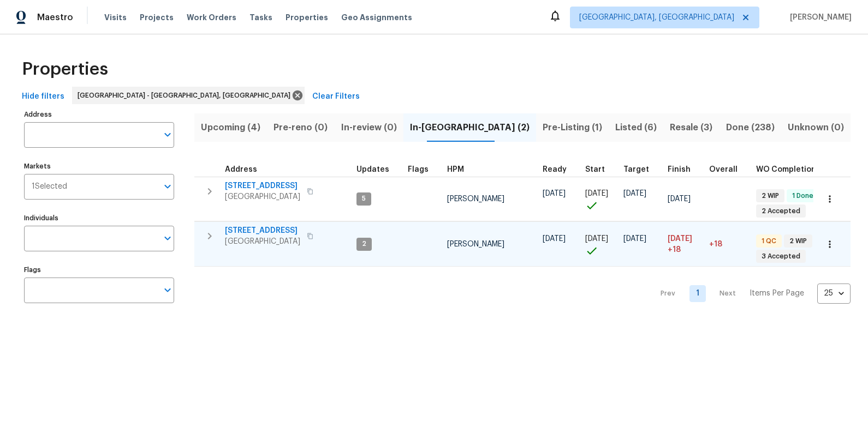  Describe the element at coordinates (684, 169) in the screenshot. I see `div: Projected renovation finish date` at that location.